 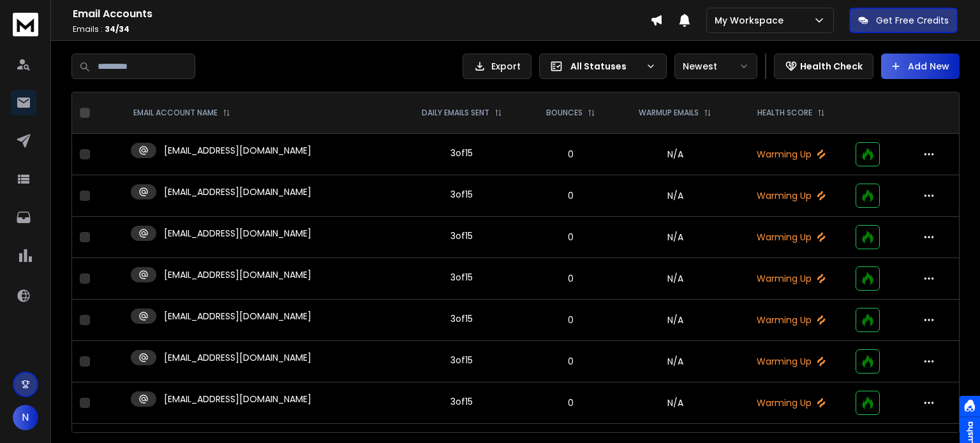 I want to click on div: EMAIL ACCOUNT NAME, so click(x=182, y=113).